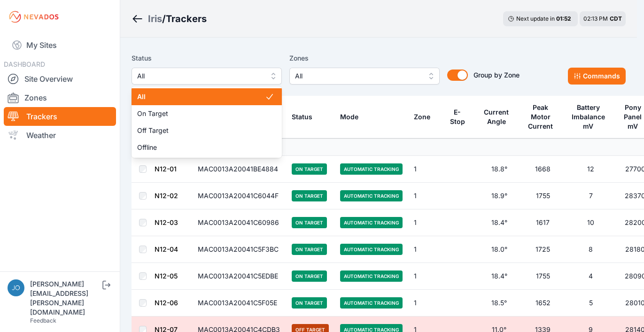 Image resolution: width=644 pixels, height=332 pixels. I want to click on button: All, so click(206, 76).